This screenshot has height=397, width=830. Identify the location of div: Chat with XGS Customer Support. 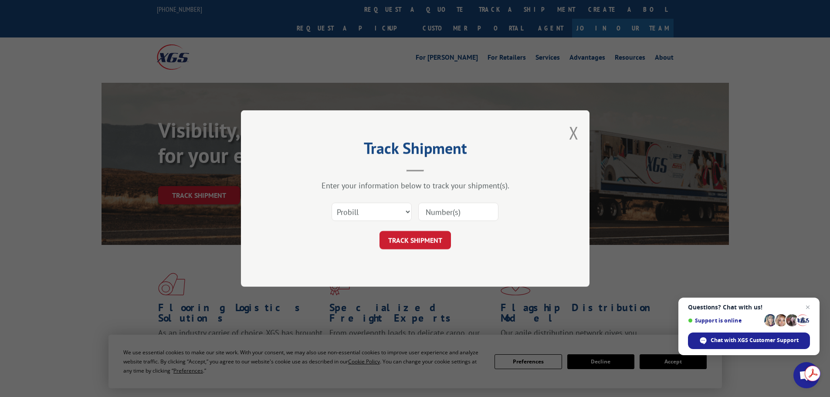
(749, 341).